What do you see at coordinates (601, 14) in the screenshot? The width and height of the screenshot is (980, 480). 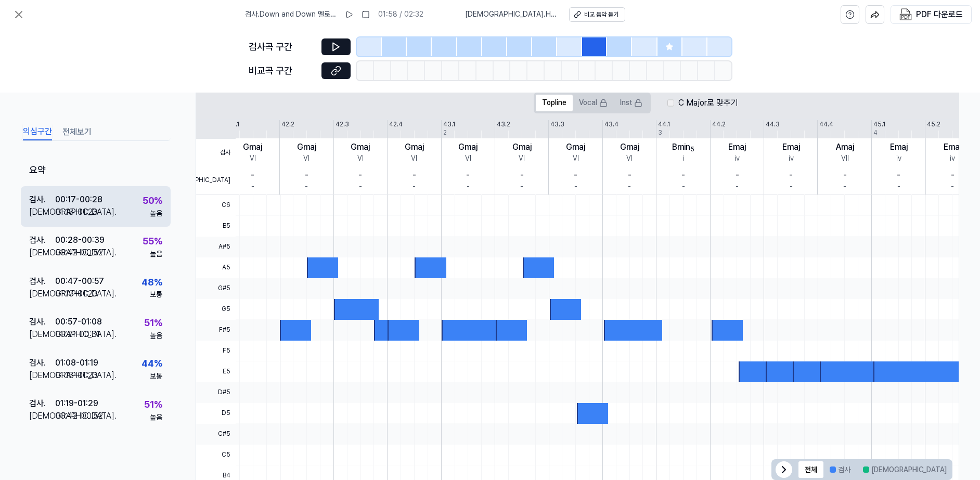 I see `div: 비교 음악 듣기` at bounding box center [601, 14].